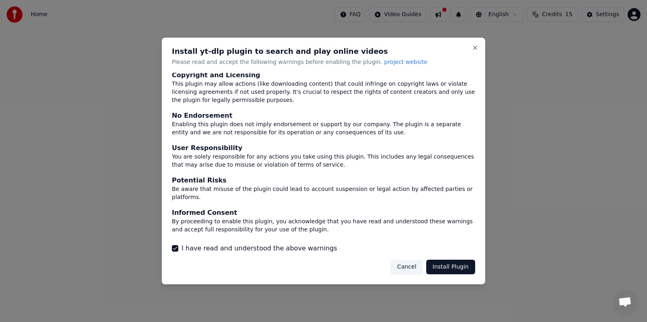 The height and width of the screenshot is (322, 647). Describe the element at coordinates (259, 248) in the screenshot. I see `label: I have read and understood the above warnings` at that location.